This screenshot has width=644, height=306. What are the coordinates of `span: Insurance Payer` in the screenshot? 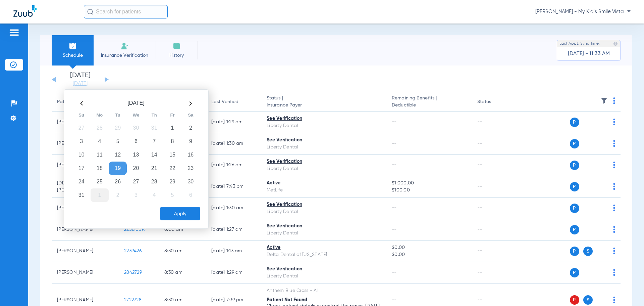 It's located at (324, 105).